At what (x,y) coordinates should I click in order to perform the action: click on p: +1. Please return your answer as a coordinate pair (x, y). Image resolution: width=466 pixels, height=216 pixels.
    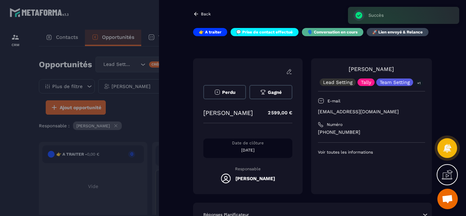
    Looking at the image, I should click on (419, 83).